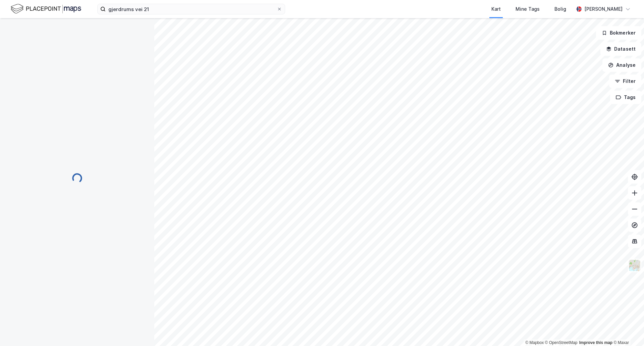 The height and width of the screenshot is (346, 644). I want to click on button: Bokmerker, so click(619, 33).